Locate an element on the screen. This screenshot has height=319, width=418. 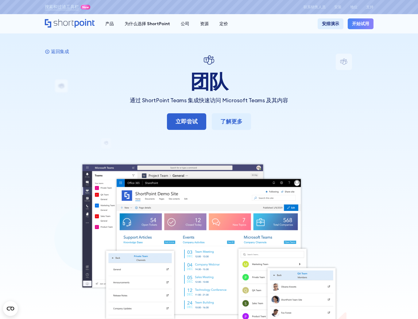
font: 通过 ShortPoint Teams 集成快速访问 Microsoft Teams 及其内容 is located at coordinates (209, 100).